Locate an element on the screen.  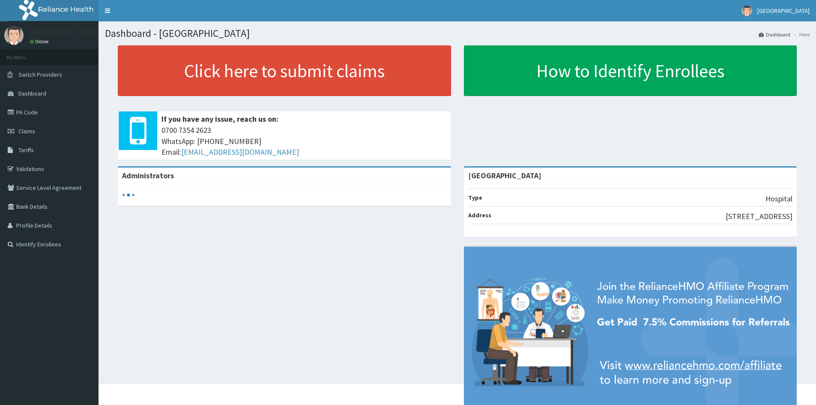
span: Claims is located at coordinates (27, 131).